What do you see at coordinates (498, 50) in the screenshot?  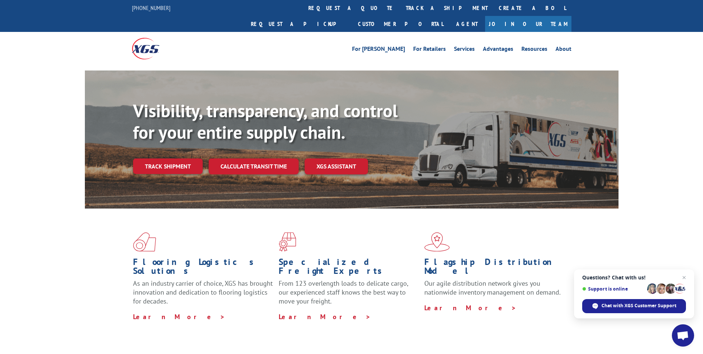 I see `a: Advantages` at bounding box center [498, 50].